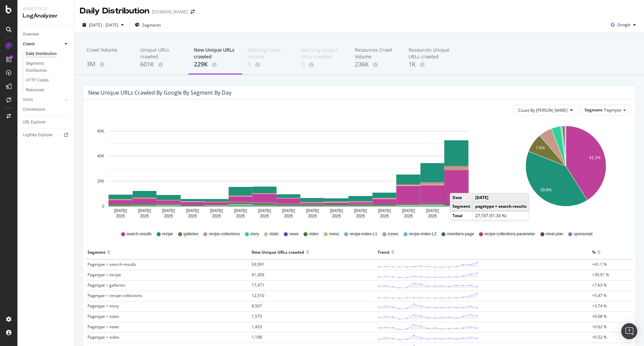 Image resolution: width=644 pixels, height=346 pixels. Describe the element at coordinates (101, 181) in the screenshot. I see `text: 20K` at that location.